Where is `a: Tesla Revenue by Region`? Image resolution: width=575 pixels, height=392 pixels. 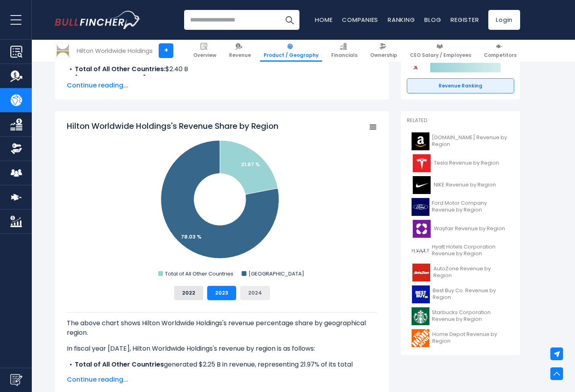 a: Tesla Revenue by Region is located at coordinates (461, 163).